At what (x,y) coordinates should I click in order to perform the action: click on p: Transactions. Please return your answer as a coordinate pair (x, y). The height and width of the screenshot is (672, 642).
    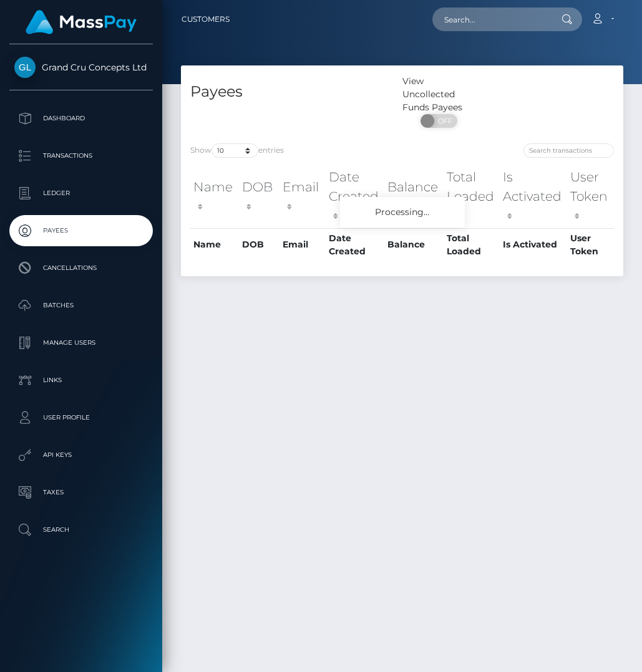
    Looking at the image, I should click on (82, 156).